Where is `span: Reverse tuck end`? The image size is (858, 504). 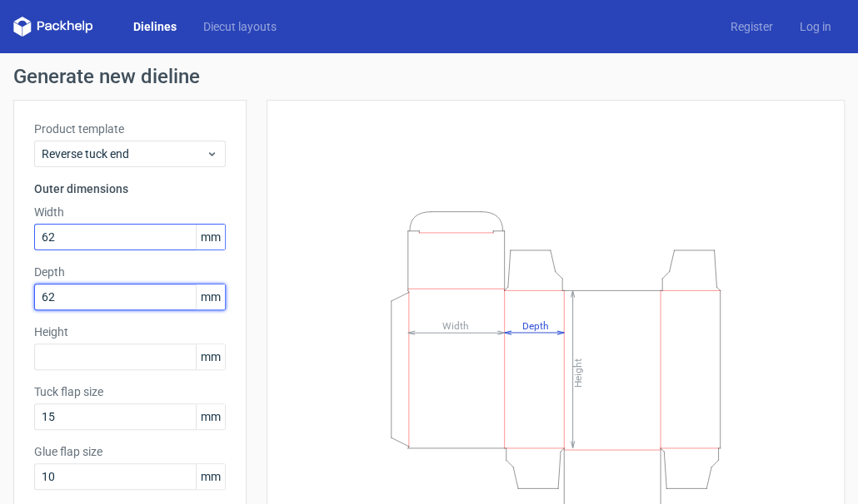 span: Reverse tuck end is located at coordinates (124, 154).